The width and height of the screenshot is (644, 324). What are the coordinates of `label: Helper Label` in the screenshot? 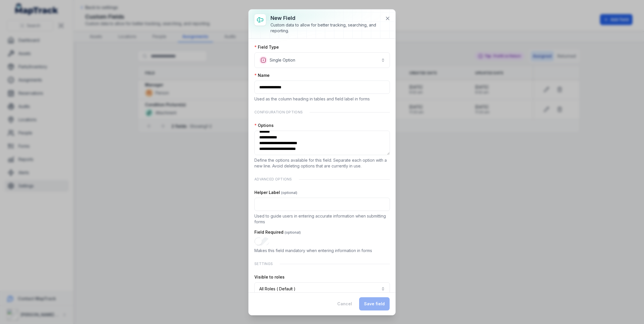 It's located at (276, 192).